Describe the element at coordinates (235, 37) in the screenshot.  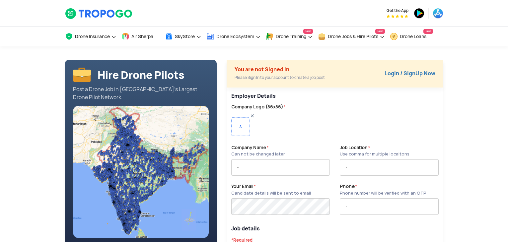
I see `span: Drone Ecosystem` at that location.